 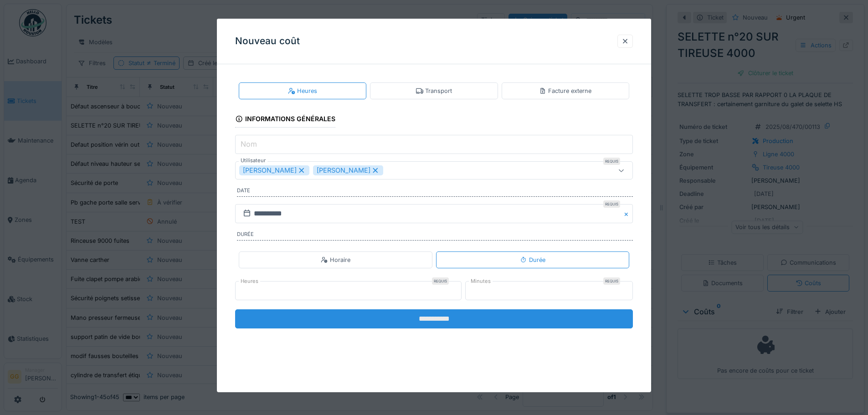 I want to click on div: Horaire, so click(x=335, y=260).